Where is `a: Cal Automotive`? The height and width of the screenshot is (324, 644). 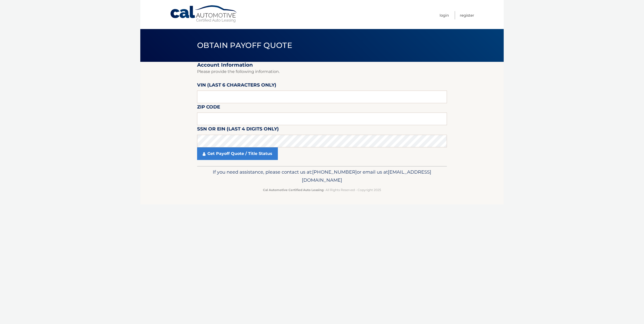 a: Cal Automotive is located at coordinates (204, 14).